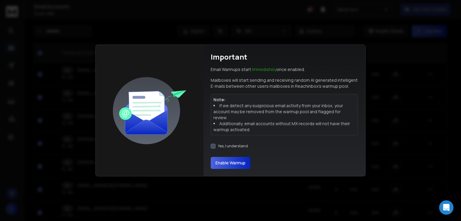 The height and width of the screenshot is (221, 461). Describe the element at coordinates (284, 127) in the screenshot. I see `li: Additionally, email accounts without MX records will not have their warmup activated.` at that location.